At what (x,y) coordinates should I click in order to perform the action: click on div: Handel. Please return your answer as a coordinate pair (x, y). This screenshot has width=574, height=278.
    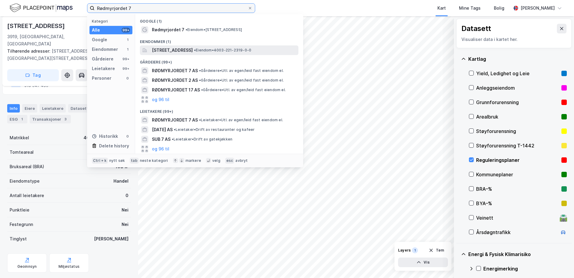
    Looking at the image, I should click on (121, 181).